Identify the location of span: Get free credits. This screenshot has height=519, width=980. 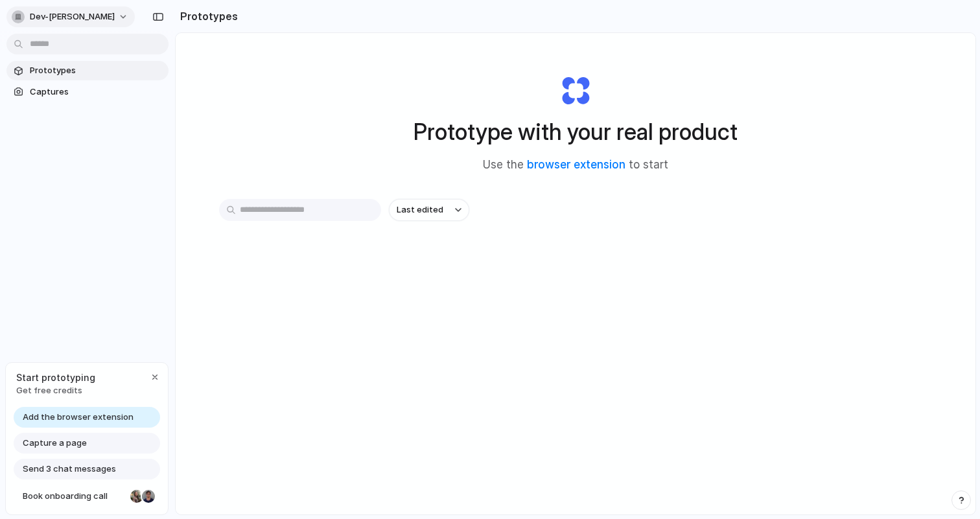
(56, 391).